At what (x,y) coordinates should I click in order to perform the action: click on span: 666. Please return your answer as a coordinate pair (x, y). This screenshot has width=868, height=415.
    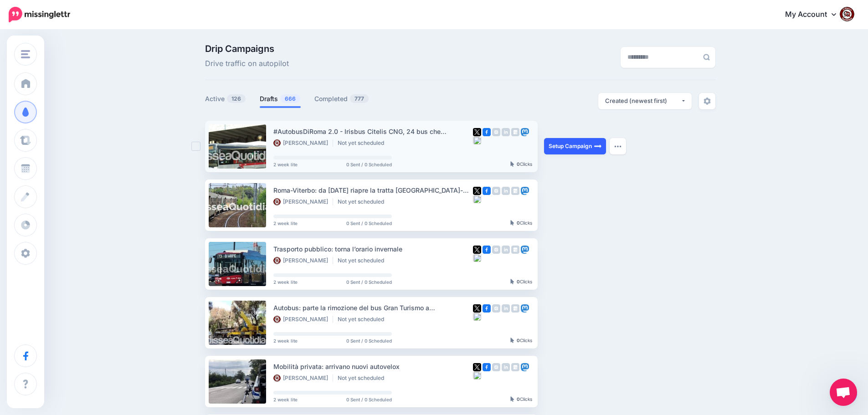
    Looking at the image, I should click on (290, 99).